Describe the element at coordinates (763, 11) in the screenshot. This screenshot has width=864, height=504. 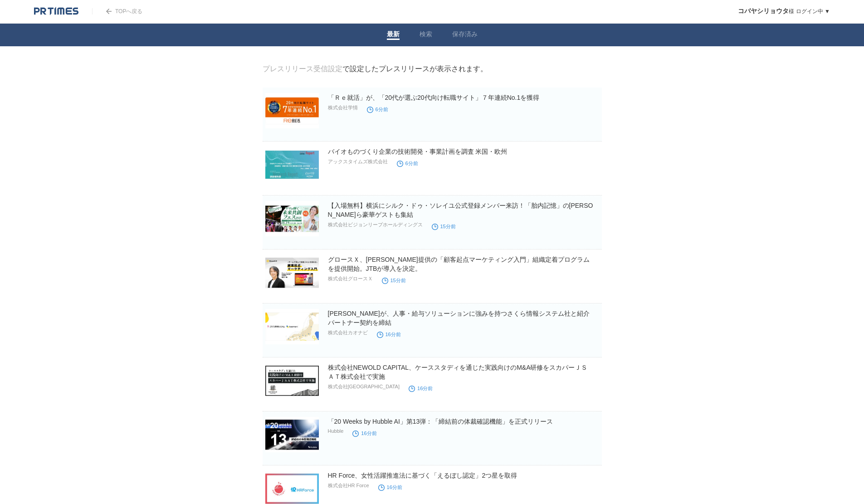
I see `span: コバヤシリョウタ` at that location.